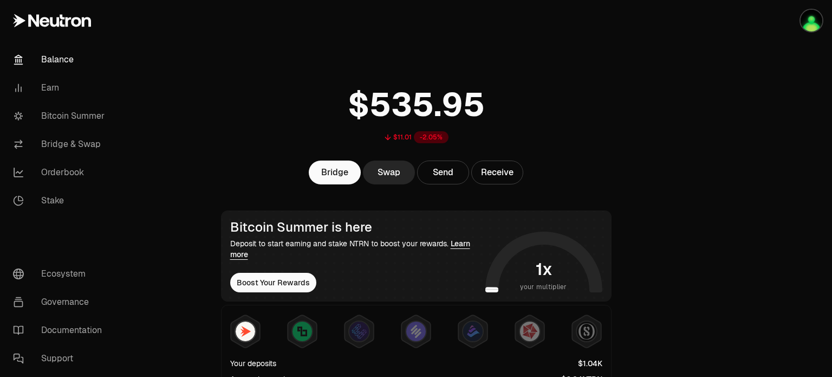 The width and height of the screenshot is (832, 377). What do you see at coordinates (61, 116) in the screenshot?
I see `a: Bitcoin Summer` at bounding box center [61, 116].